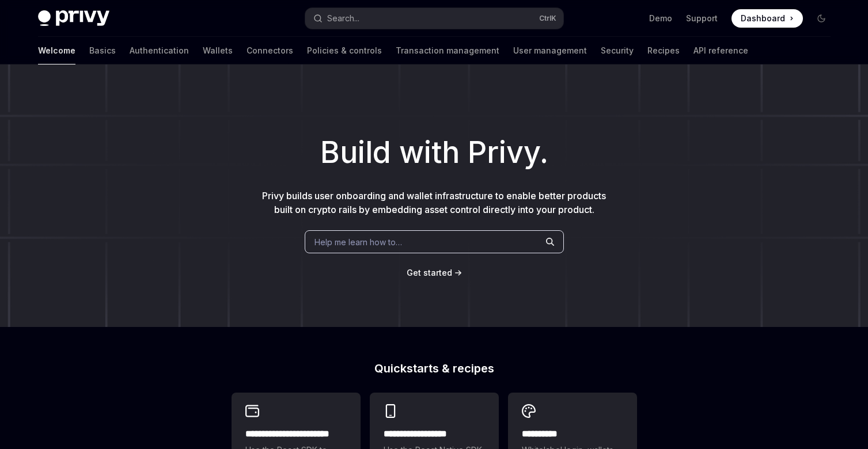  What do you see at coordinates (159, 51) in the screenshot?
I see `a: Authentication` at bounding box center [159, 51].